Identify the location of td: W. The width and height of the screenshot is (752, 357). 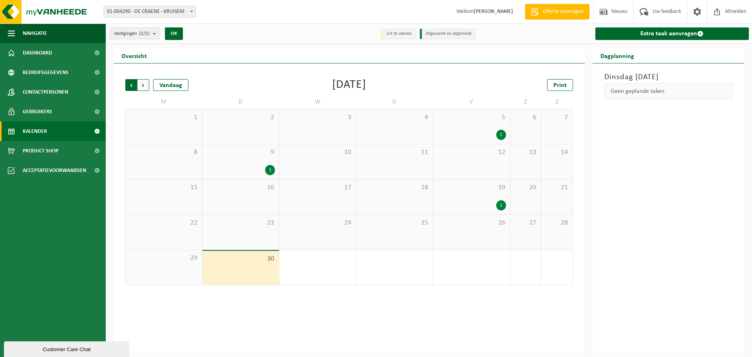
(318, 102).